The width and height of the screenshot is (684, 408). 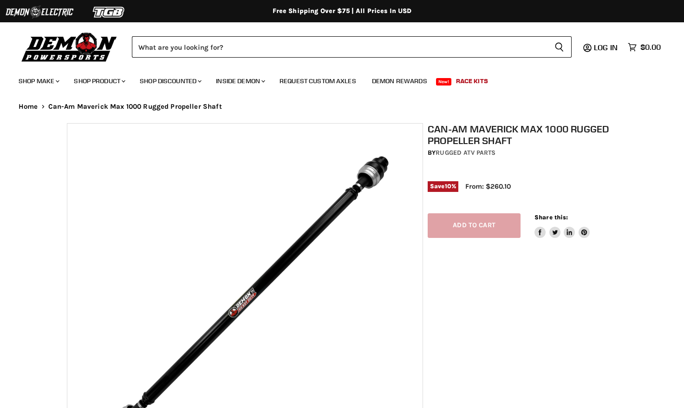 I want to click on span: 10, so click(x=448, y=186).